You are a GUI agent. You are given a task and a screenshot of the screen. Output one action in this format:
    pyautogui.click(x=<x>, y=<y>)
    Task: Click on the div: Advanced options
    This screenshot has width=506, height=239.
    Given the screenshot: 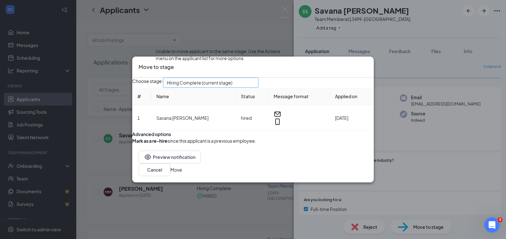 What is the action you would take?
    pyautogui.click(x=253, y=134)
    